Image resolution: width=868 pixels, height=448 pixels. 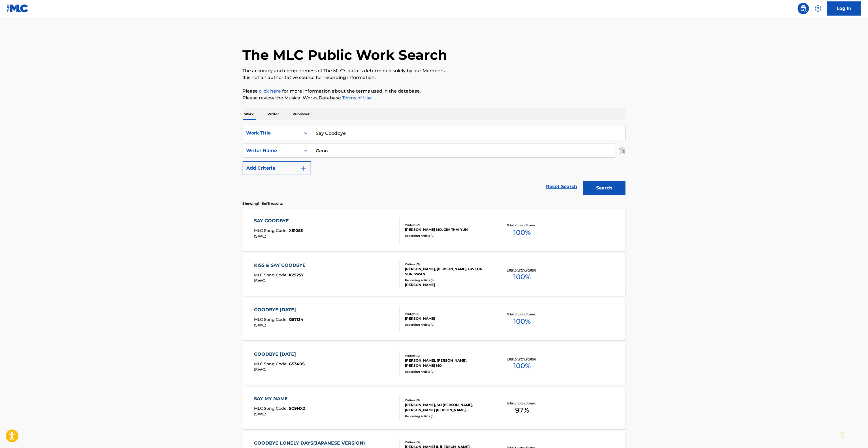 What do you see at coordinates (272, 151) in the screenshot?
I see `div: Writer Name` at bounding box center [272, 151].